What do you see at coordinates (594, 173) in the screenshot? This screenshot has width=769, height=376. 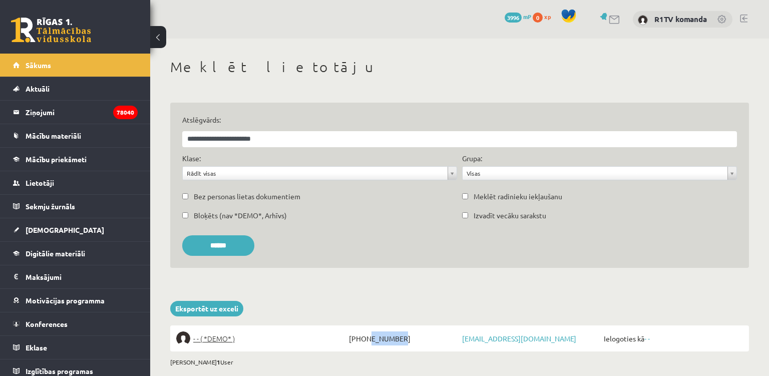 I see `span: Visas` at bounding box center [594, 173].